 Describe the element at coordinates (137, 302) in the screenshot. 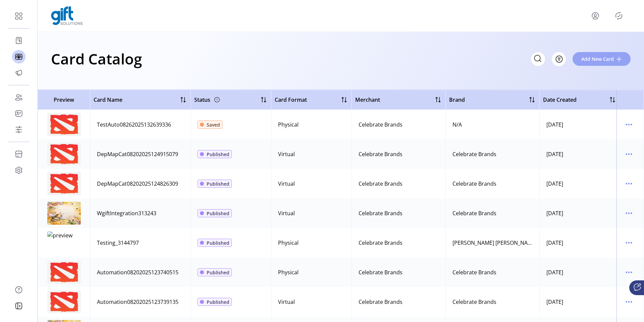

I see `div: Automation08202025123739135` at that location.